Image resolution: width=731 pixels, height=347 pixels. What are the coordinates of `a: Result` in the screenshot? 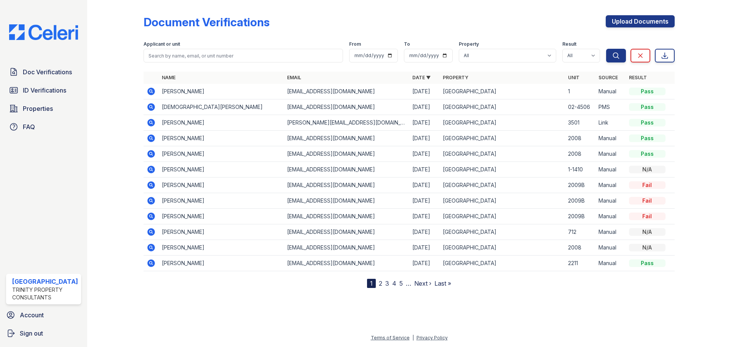 It's located at (638, 77).